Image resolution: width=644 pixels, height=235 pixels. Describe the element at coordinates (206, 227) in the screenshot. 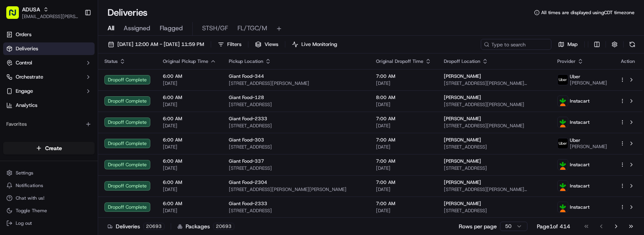

I see `div: Packages` at that location.